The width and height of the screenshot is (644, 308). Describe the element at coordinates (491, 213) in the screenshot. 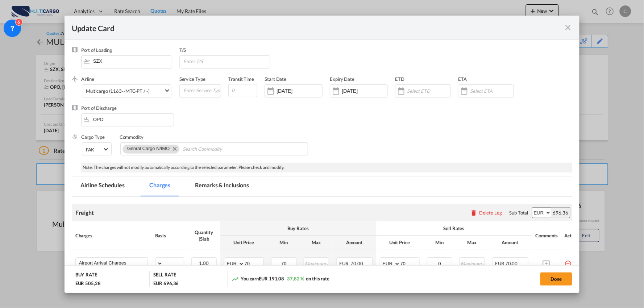

I see `div: Delete Leg` at that location.